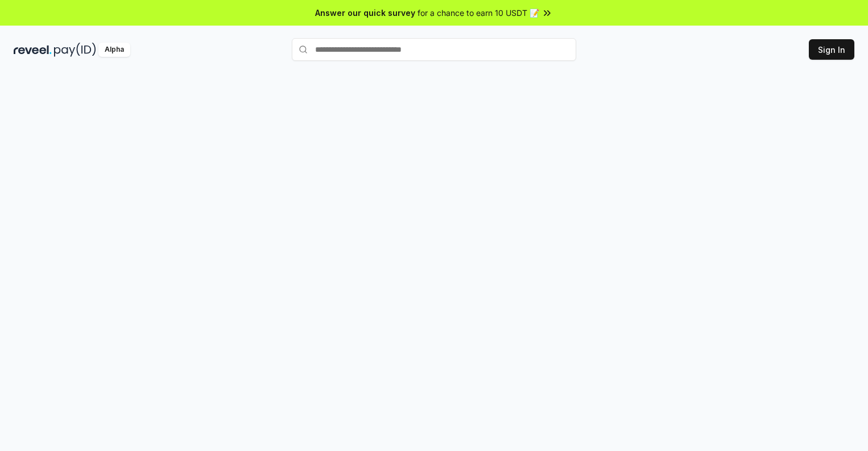  Describe the element at coordinates (114, 50) in the screenshot. I see `div: Alpha` at that location.